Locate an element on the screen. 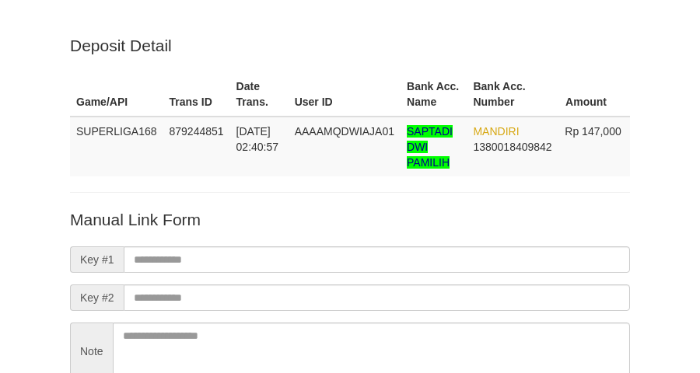 This screenshot has height=373, width=700. th: Bank Acc. Name is located at coordinates (433, 94).